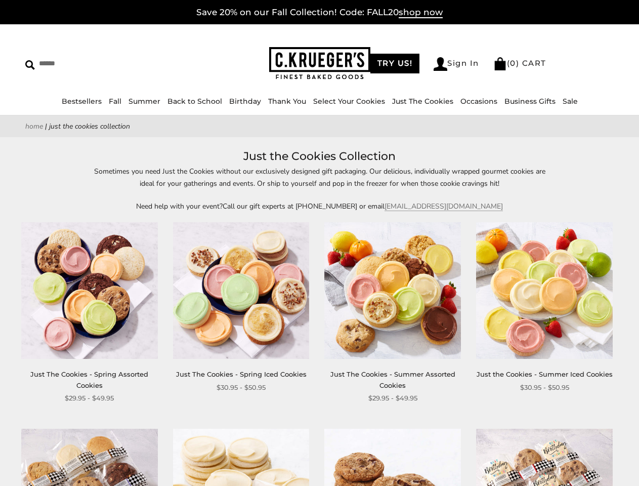 This screenshot has width=639, height=486. I want to click on img: C.KRUEGER'S, so click(320, 63).